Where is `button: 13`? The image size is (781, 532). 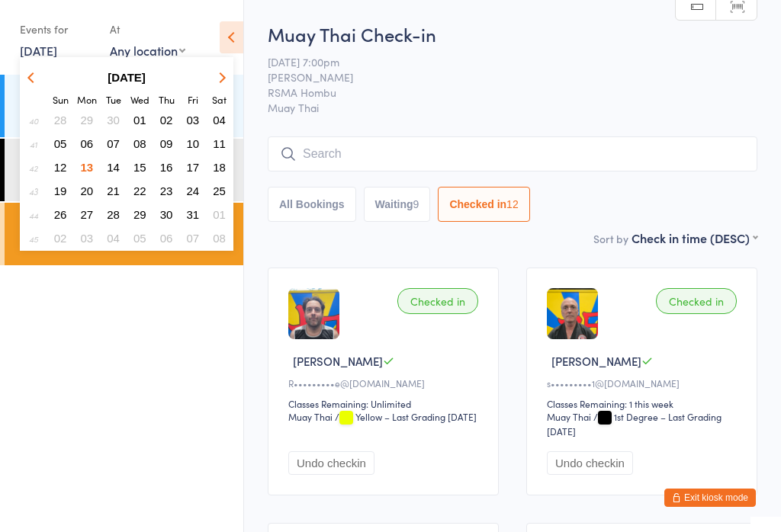
button: 13 is located at coordinates (87, 167).